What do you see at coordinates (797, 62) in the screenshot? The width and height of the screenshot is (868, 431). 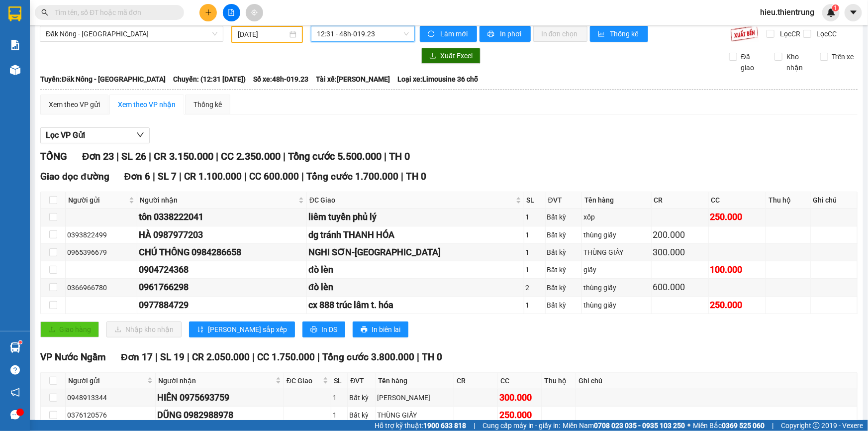 I see `span: Kho nhận` at bounding box center [797, 62].